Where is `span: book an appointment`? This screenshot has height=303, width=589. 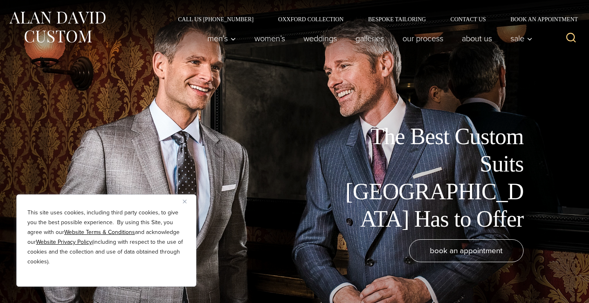 span: book an appointment is located at coordinates (466, 251).